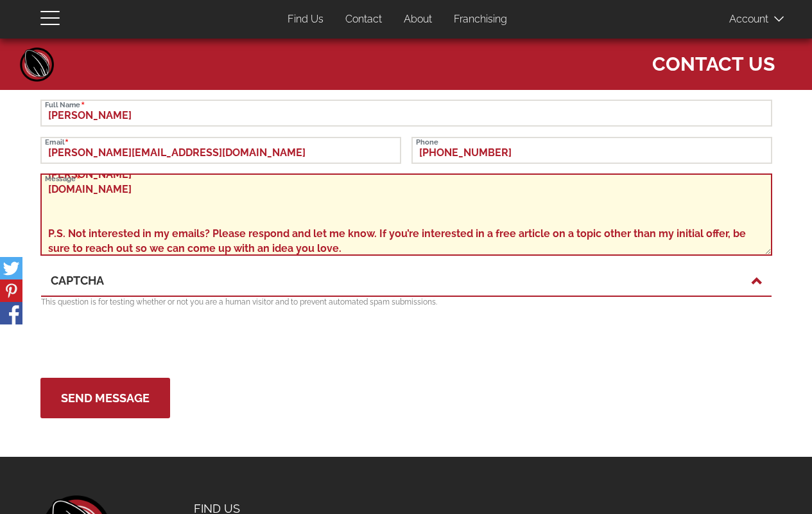 The image size is (812, 514). Describe the element at coordinates (418, 19) in the screenshot. I see `a: About` at that location.